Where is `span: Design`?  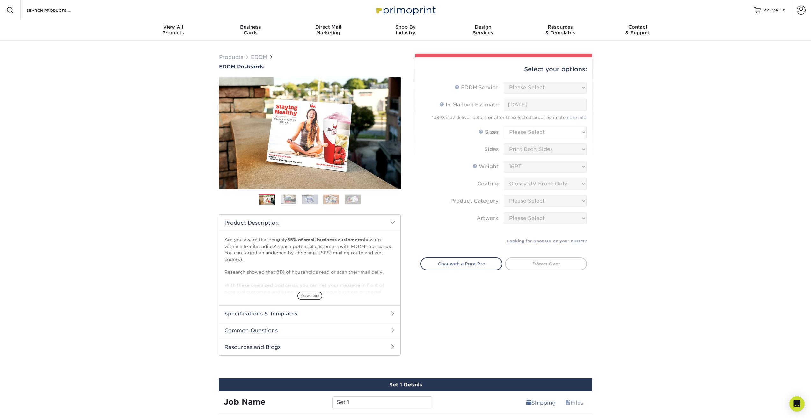
span: Design is located at coordinates (483, 27).